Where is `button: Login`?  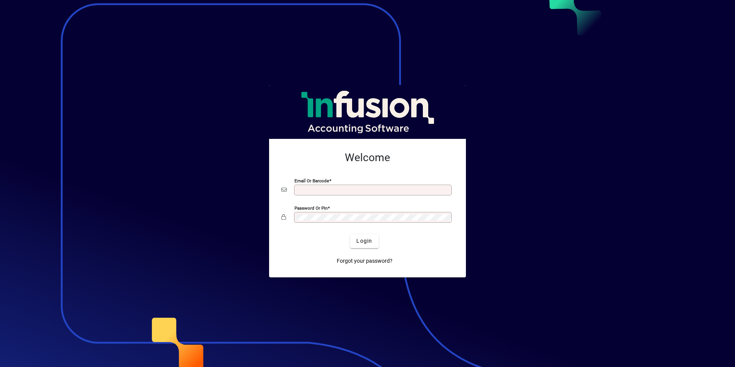 button: Login is located at coordinates (364, 241).